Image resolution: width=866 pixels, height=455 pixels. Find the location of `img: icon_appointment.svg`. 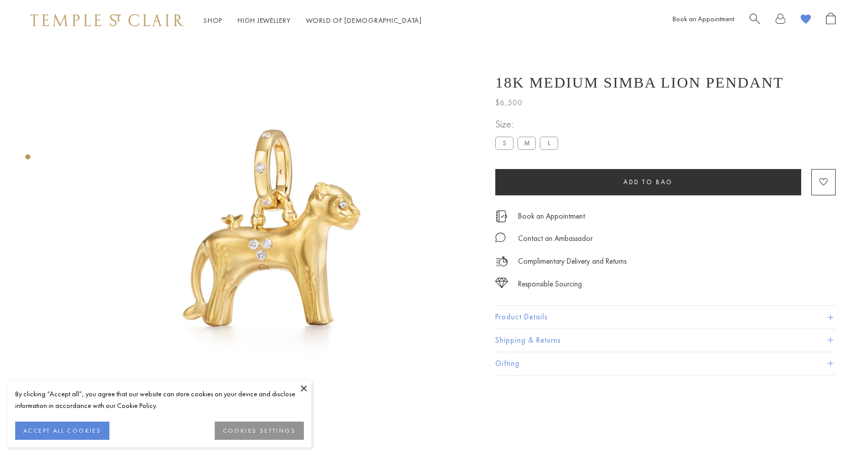

img: icon_appointment.svg is located at coordinates (501, 216).